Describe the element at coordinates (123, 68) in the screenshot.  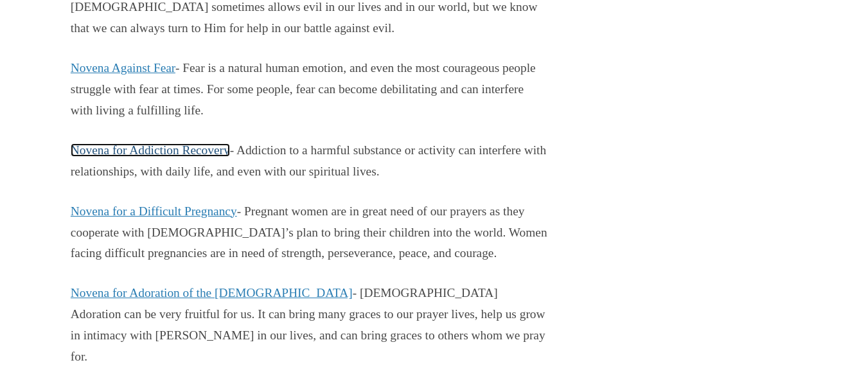
I see `a: Novena Against Fear` at that location.